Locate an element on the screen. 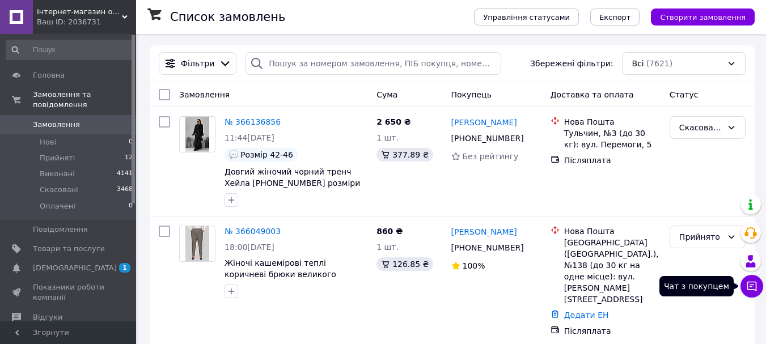 Image resolution: width=766 pixels, height=344 pixels. span: Без рейтингу is located at coordinates (490, 156).